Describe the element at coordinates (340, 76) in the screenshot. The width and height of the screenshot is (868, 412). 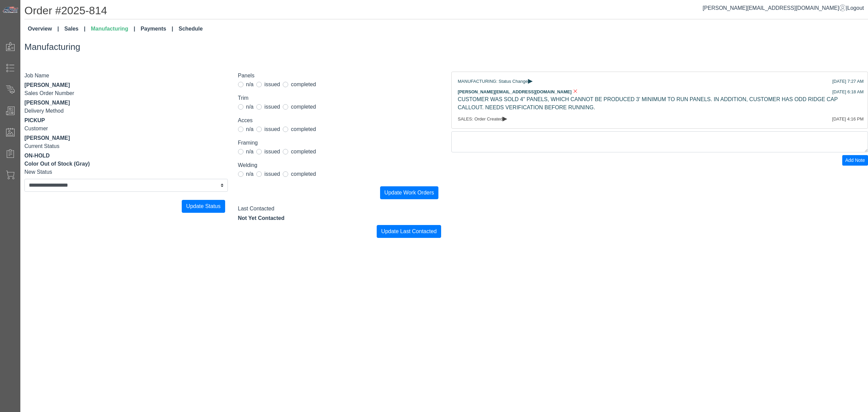
I see `legend: Panels` at that location.